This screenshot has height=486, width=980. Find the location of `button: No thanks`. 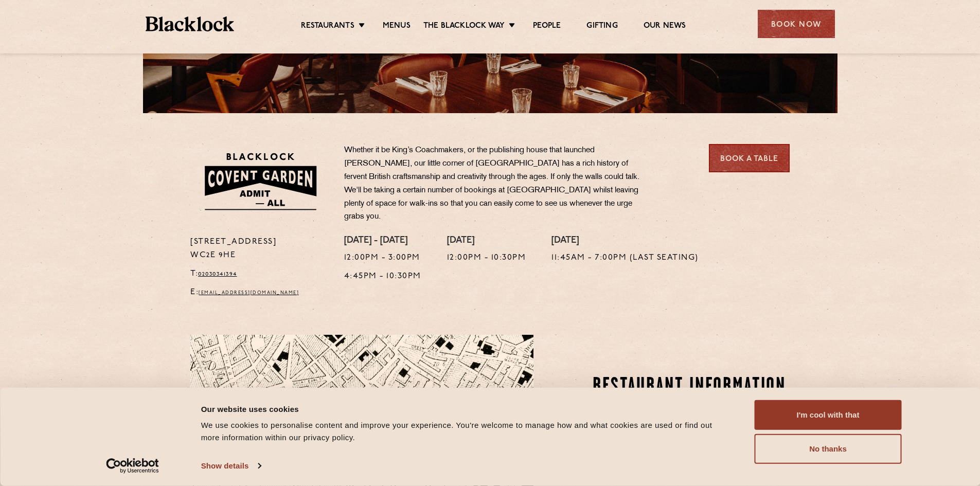

button: No thanks is located at coordinates (829, 449).